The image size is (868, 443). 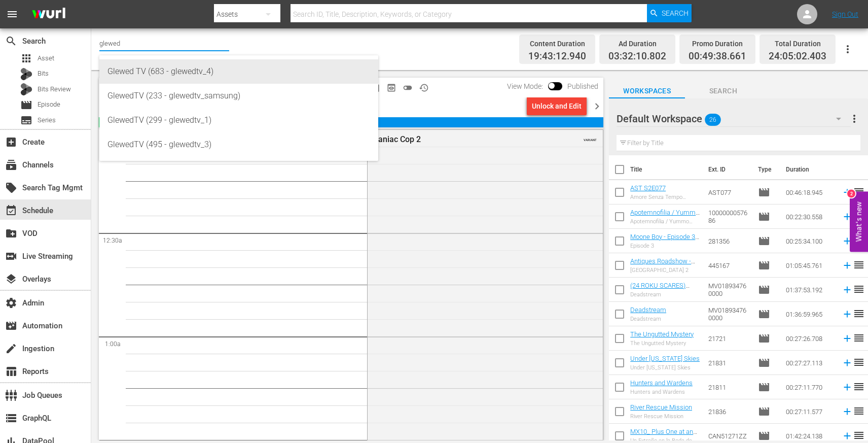 I want to click on span: 00:49:38.661, so click(x=717, y=57).